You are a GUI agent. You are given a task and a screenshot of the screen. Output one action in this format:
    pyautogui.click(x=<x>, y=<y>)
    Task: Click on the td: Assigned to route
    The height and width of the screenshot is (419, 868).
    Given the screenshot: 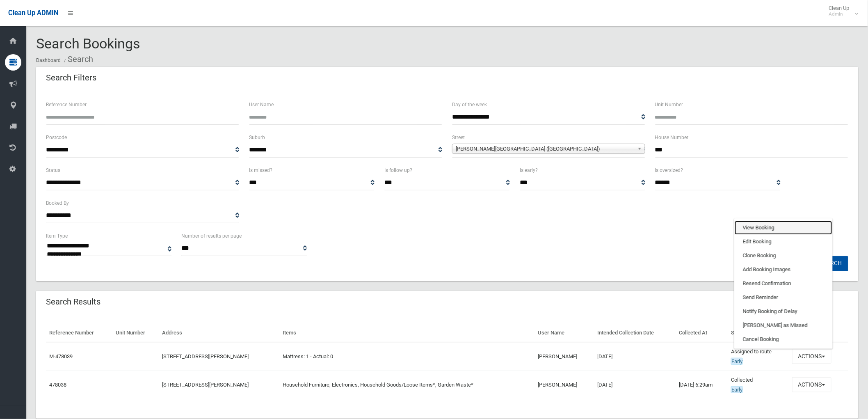 What is the action you would take?
    pyautogui.click(x=758, y=356)
    